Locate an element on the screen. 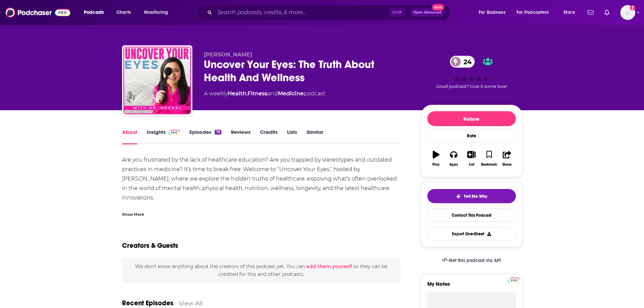 This screenshot has width=644, height=308. a: InsightsPodchaser Pro is located at coordinates (163, 137).